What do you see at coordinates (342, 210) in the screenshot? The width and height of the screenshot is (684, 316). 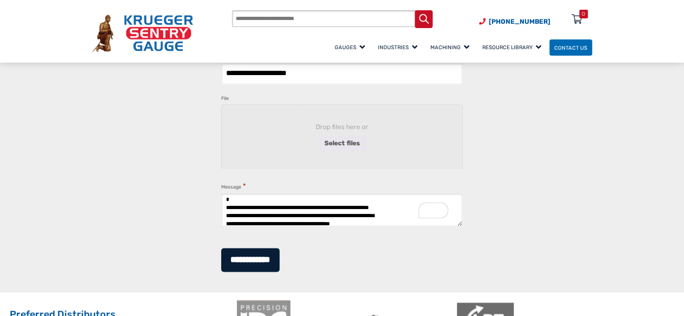 I see `textarea: To enrich screen reader interactions, please activate Accessibility in Grammarly extension settings` at bounding box center [342, 210].